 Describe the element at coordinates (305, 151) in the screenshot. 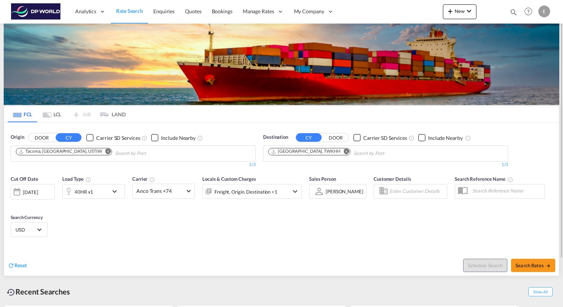

I see `div: Kaohsiung, TWKHH` at that location.